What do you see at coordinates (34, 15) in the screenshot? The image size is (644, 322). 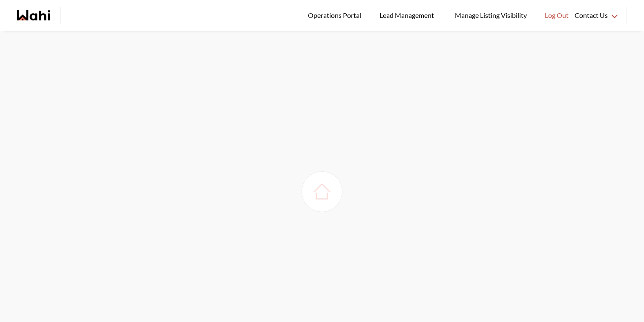 I see `a: Wahi homepage` at bounding box center [34, 15].